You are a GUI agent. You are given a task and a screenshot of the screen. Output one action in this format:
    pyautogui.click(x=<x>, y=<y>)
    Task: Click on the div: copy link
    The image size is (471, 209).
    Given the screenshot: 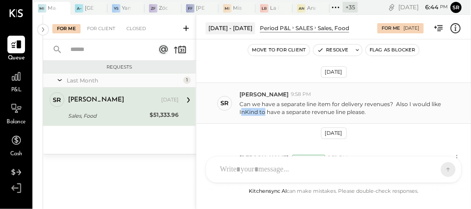 What is the action you would take?
    pyautogui.click(x=391, y=7)
    